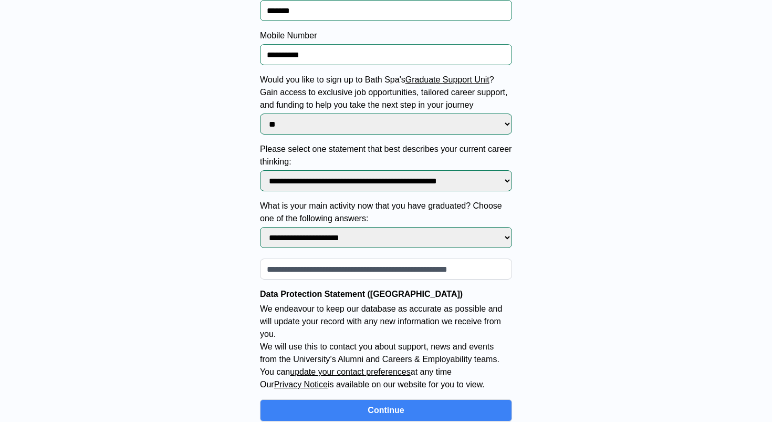  Describe the element at coordinates (386, 212) in the screenshot. I see `label: What is your main activity now that you have graduated? Choose one of the following answers:` at that location.